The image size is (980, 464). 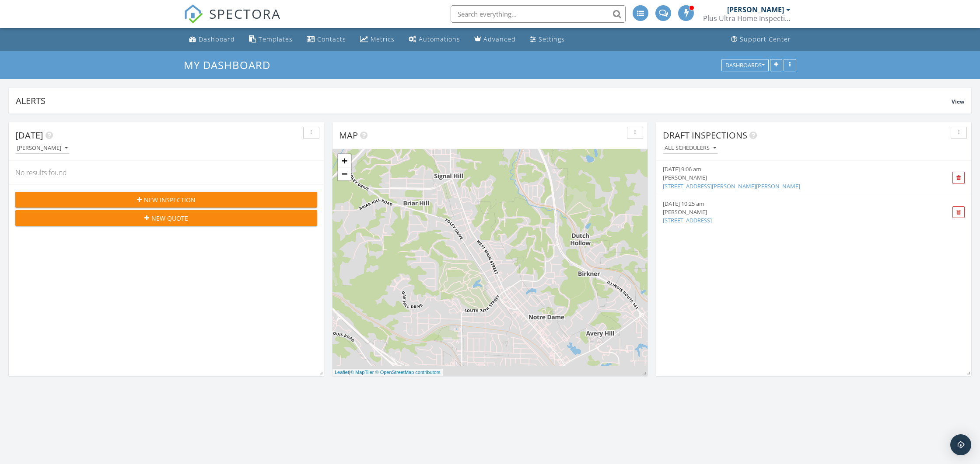 What do you see at coordinates (483, 101) in the screenshot?
I see `div: Alerts` at bounding box center [483, 101].